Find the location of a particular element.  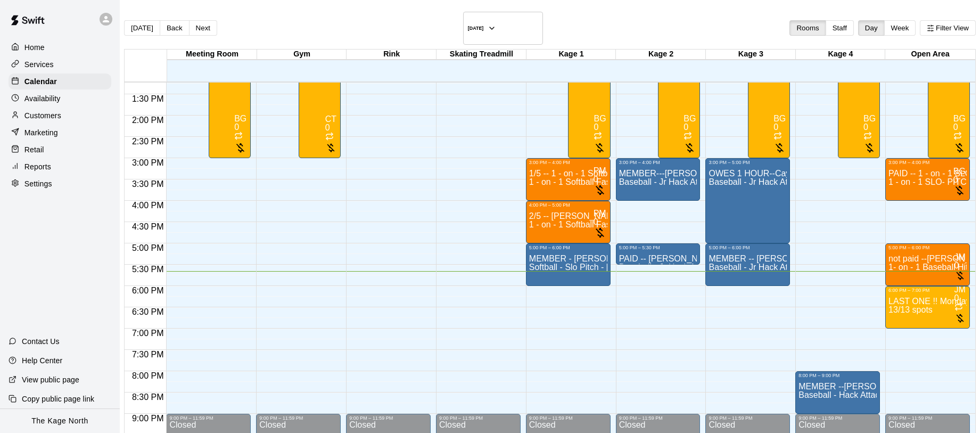

div: 5:00 PM – 5:30 PM: PAID -- Denise Rhind is located at coordinates (657, 254).